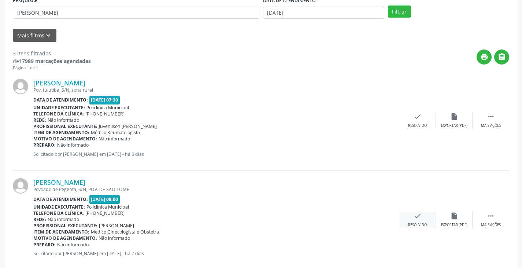 The width and height of the screenshot is (522, 268). What do you see at coordinates (55, 61) in the screenshot?
I see `strong: 17989 marcações agendadas` at bounding box center [55, 61].